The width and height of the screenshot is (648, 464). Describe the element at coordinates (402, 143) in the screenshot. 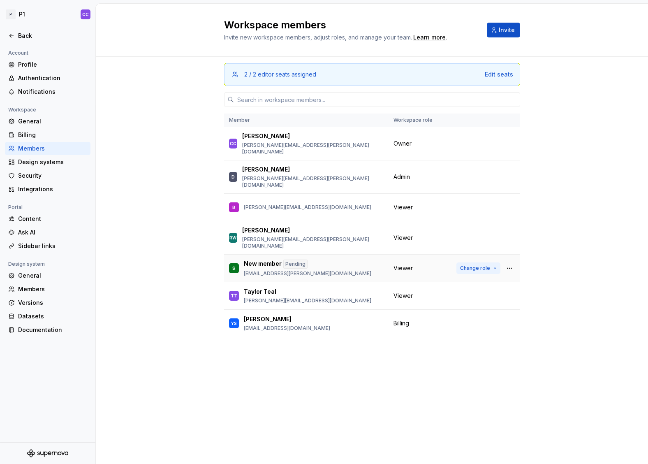

I see `span: Owner` at that location.